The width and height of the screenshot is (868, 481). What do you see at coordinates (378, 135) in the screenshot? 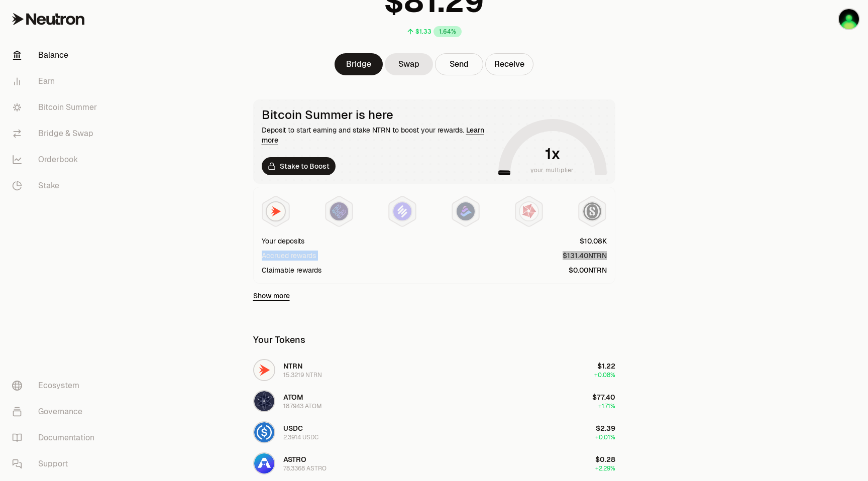
I see `div: Deposit to start earning and stake NTRN to boost your rewards.` at bounding box center [378, 135].